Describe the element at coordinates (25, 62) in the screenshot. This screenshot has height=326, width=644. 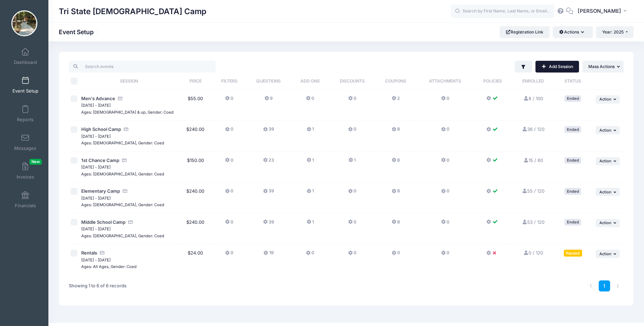
I see `span: Dashboard` at that location.